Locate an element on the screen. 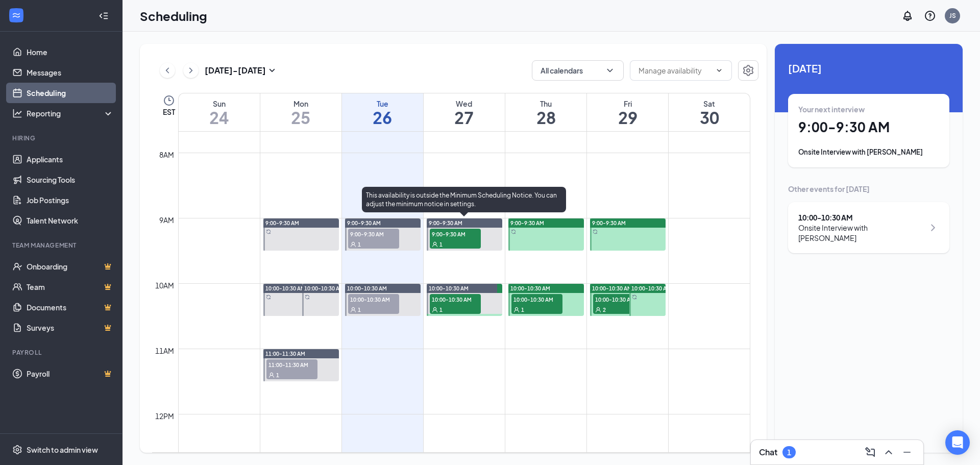 The width and height of the screenshot is (980, 465). div: Thu is located at coordinates (546, 103).